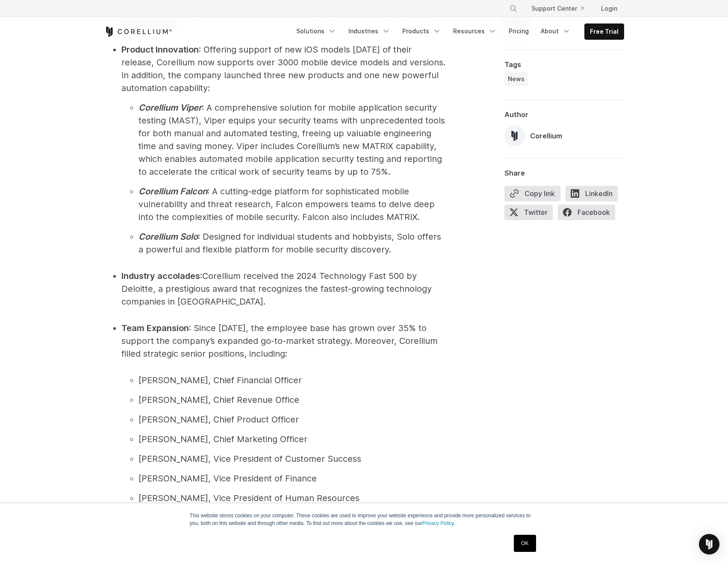 This screenshot has height=563, width=728. What do you see at coordinates (518, 31) in the screenshot?
I see `a: Pricing` at bounding box center [518, 31].